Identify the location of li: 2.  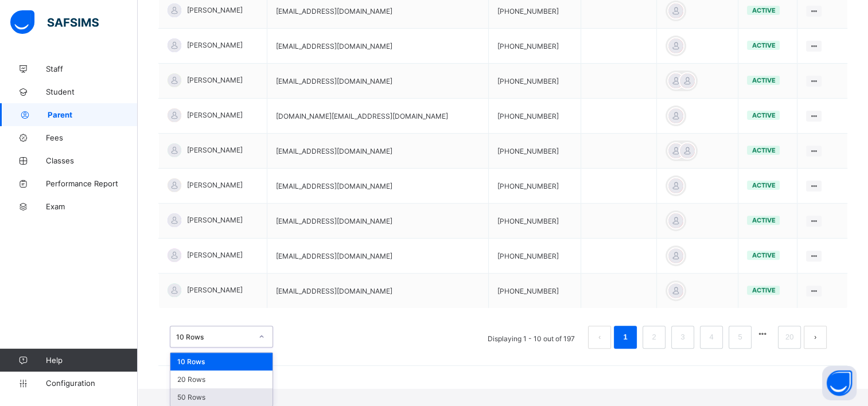
(654, 337).